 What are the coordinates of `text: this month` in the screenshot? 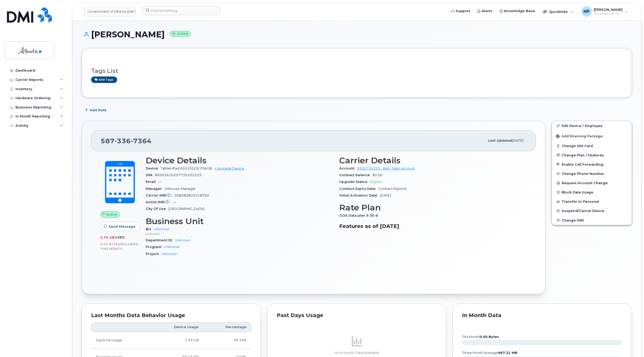 It's located at (480, 337).